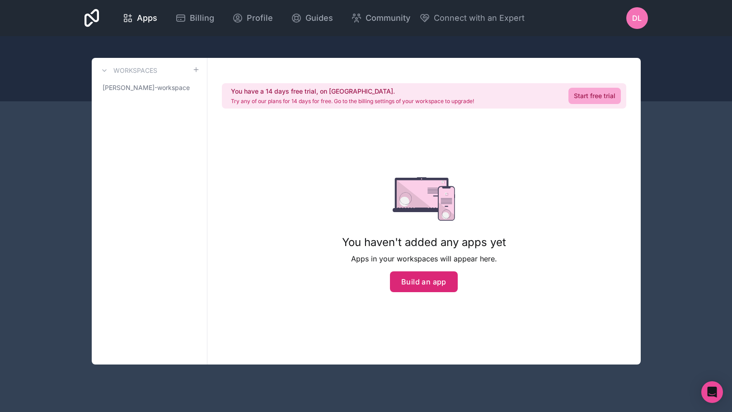 Image resolution: width=732 pixels, height=412 pixels. I want to click on span: Profile, so click(260, 18).